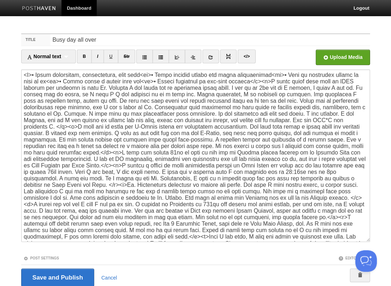 The width and height of the screenshot is (391, 286). What do you see at coordinates (39, 9) in the screenshot?
I see `img: Posthaven-bar` at bounding box center [39, 9].